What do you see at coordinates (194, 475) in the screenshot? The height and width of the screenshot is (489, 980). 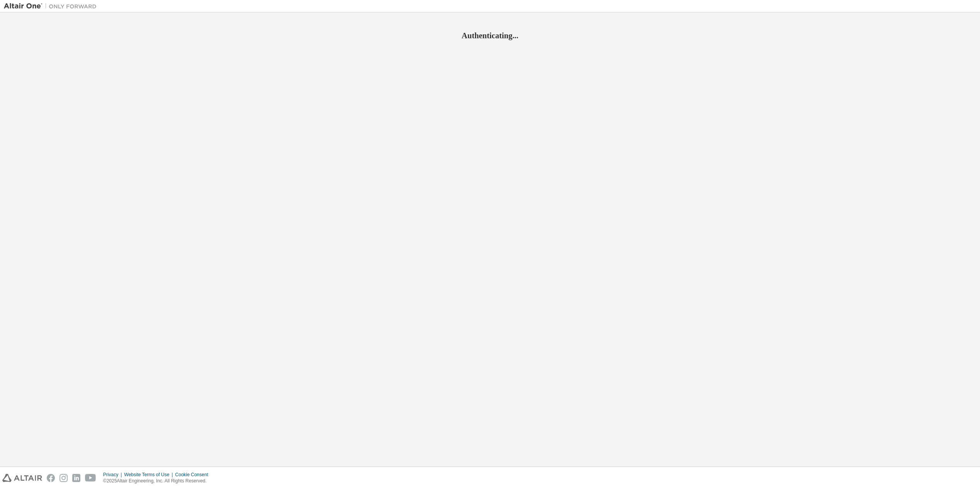 I see `div: Cookie Consent` at bounding box center [194, 475].